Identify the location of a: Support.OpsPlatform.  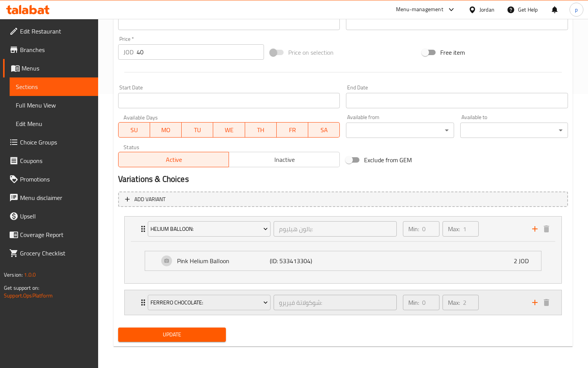
(28, 295).